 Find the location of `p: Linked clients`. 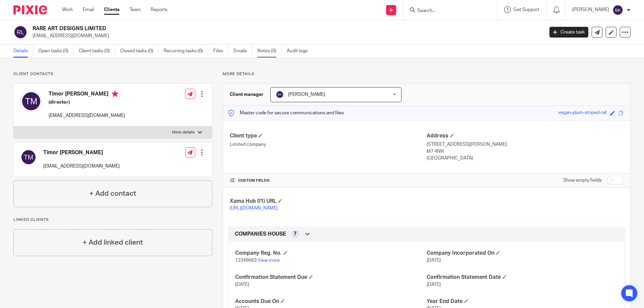

p: Linked clients is located at coordinates (113, 220).